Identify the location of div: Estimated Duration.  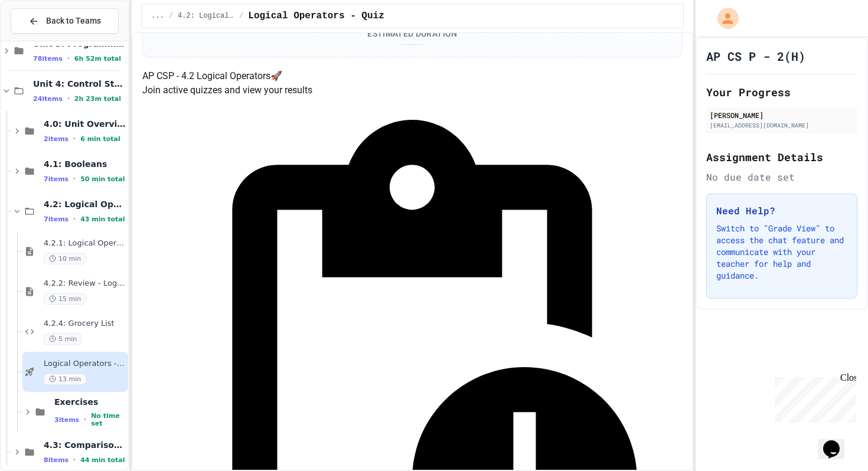
(412, 34).